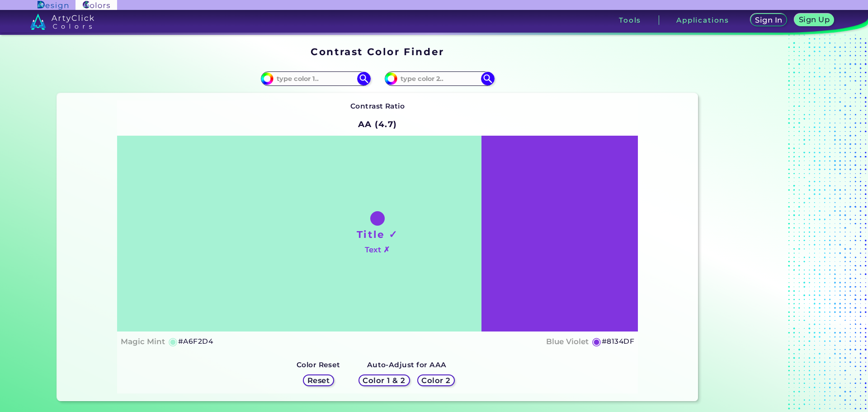 The width and height of the screenshot is (868, 412). I want to click on strong: Color Reset, so click(318, 364).